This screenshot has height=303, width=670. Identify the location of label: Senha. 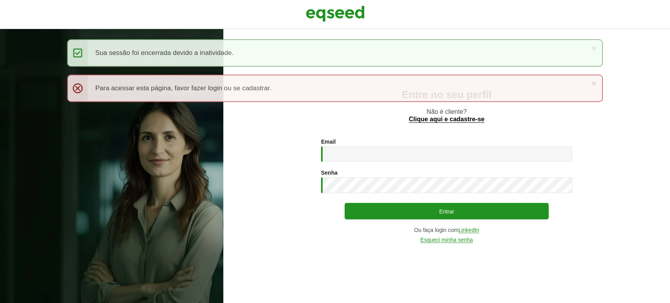
(329, 173).